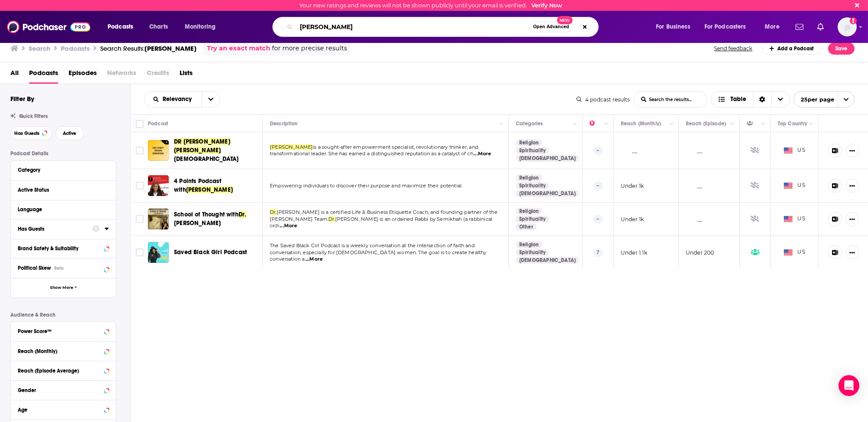 This screenshot has width=868, height=422. I want to click on span: Political Skew, so click(34, 268).